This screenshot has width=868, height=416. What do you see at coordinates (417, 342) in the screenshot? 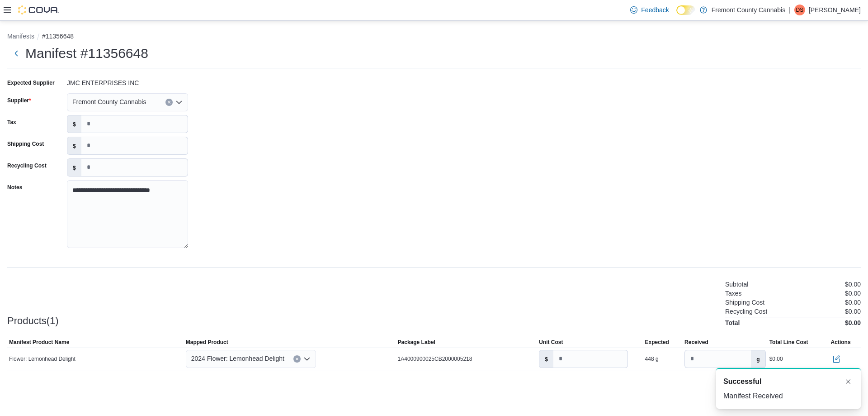
I see `span: Package Label` at bounding box center [417, 342].